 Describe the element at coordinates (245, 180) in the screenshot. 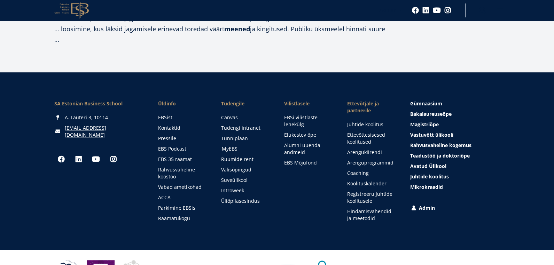

I see `a: Suveülikool` at that location.